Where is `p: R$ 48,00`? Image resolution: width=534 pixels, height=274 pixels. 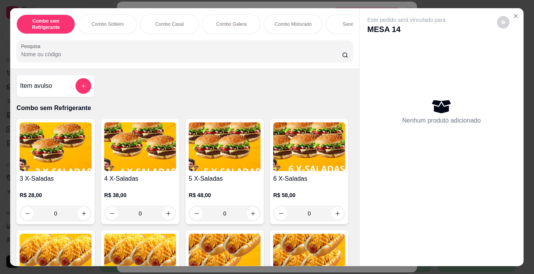
p: R$ 48,00 is located at coordinates (225, 195).